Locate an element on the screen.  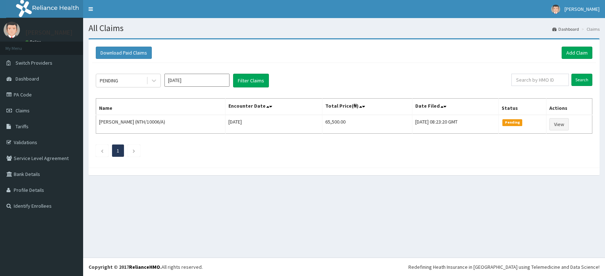
input: Select Month and Year is located at coordinates (197, 80).